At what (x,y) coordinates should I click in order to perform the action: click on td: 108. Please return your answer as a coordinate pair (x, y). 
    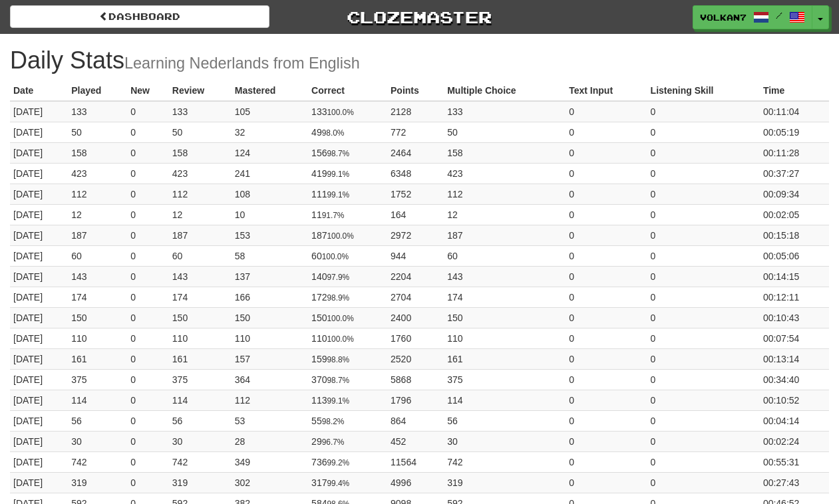
    Looking at the image, I should click on (269, 194).